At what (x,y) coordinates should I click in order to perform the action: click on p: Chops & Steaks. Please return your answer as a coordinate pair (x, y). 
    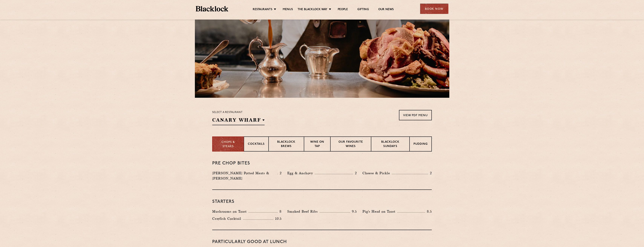
    Looking at the image, I should click on (228, 145).